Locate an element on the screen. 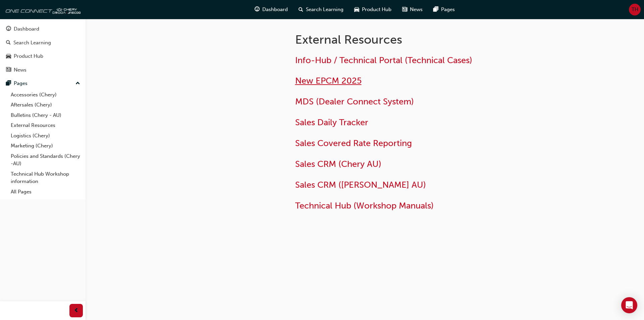  span: Product Hub is located at coordinates (377, 10).